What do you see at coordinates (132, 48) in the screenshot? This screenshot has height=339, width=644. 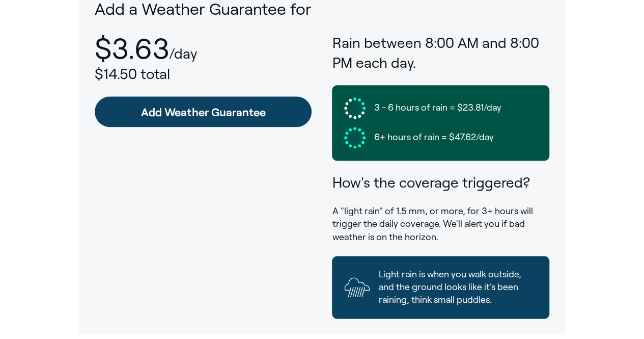 I see `p: $3.63` at bounding box center [132, 48].